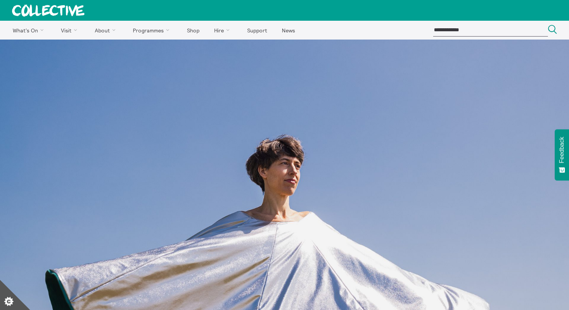  What do you see at coordinates (257, 30) in the screenshot?
I see `a: Support` at bounding box center [257, 30].